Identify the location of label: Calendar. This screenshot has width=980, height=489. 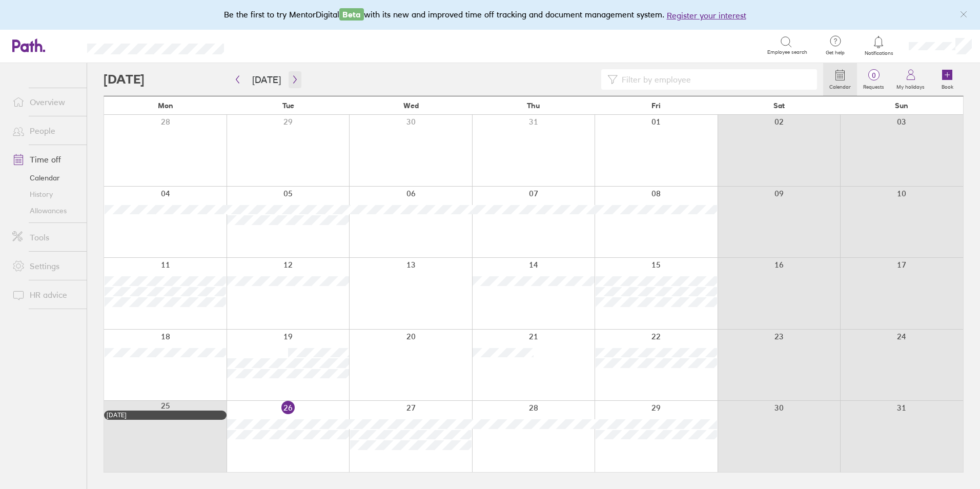
(840, 86).